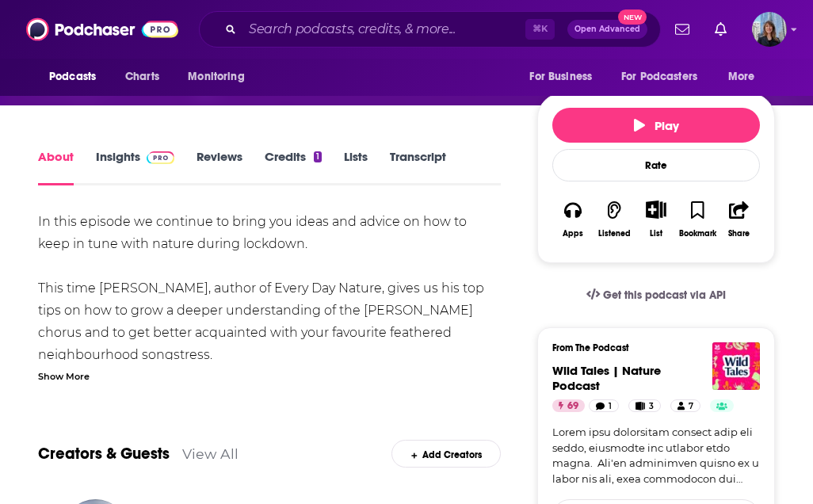 The height and width of the screenshot is (504, 813). What do you see at coordinates (573, 234) in the screenshot?
I see `div: Apps` at bounding box center [573, 234].